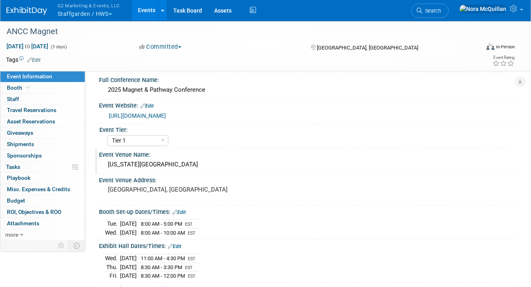 The image size is (531, 287). Describe the element at coordinates (43, 223) in the screenshot. I see `a: Attachments` at that location.